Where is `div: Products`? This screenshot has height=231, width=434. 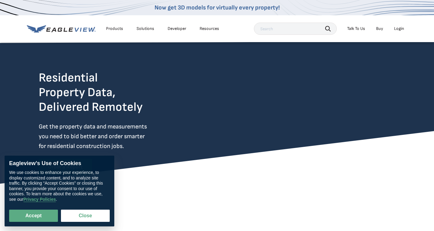
div: Products is located at coordinates (115, 29).